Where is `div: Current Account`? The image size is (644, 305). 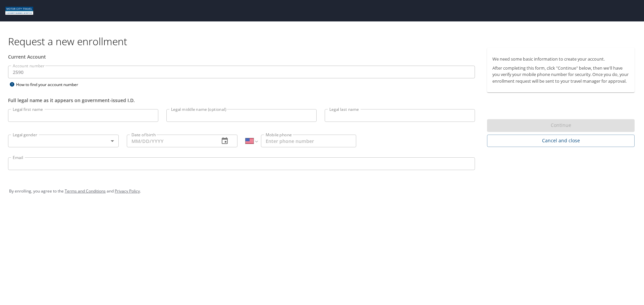 div: Current Account is located at coordinates (242, 57).